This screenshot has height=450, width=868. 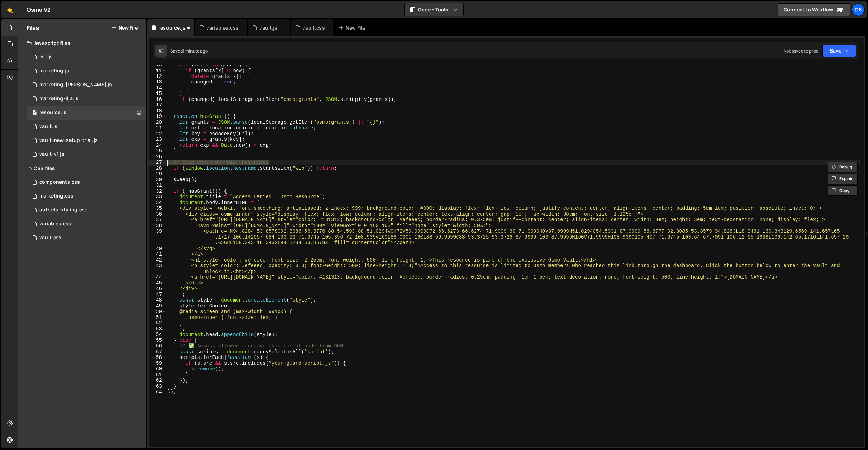 I want to click on div: 38, so click(x=157, y=225).